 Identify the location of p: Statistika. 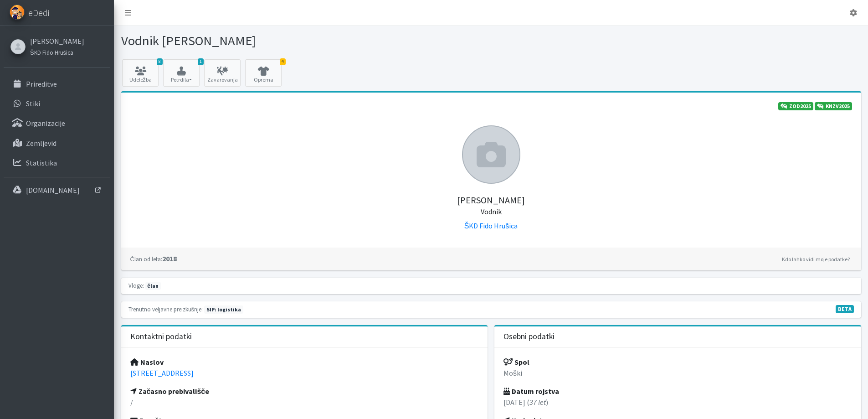
(41, 163).